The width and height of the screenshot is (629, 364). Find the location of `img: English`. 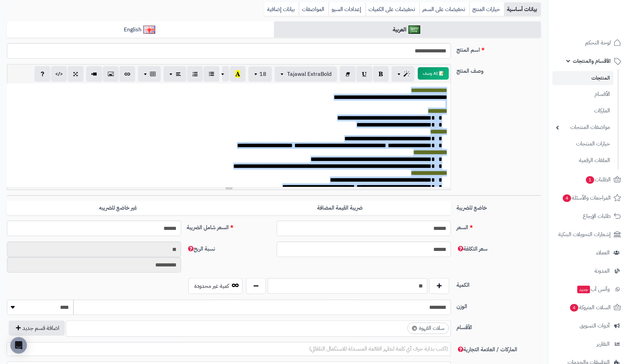

img: English is located at coordinates (149, 30).